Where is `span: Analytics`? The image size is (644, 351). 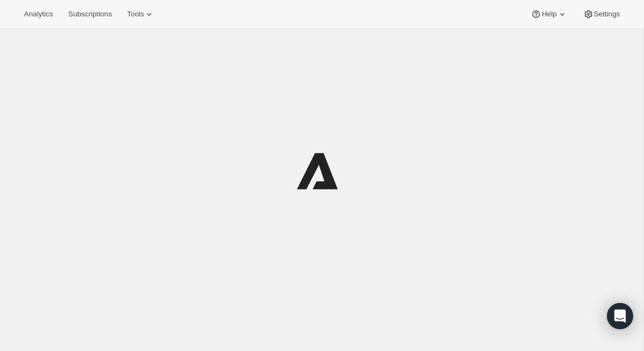 span: Analytics is located at coordinates (38, 14).